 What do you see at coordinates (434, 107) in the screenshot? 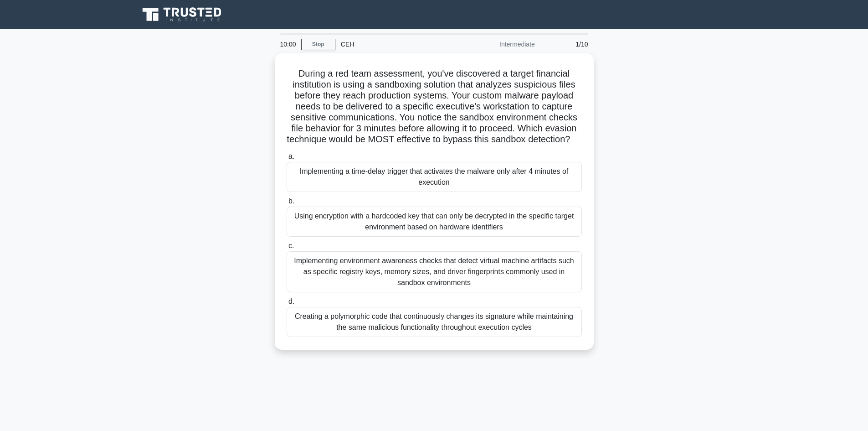
I see `h5: During a red team assessment, you've discovered a target financial institution is using a sandbox...` at bounding box center [434, 107].